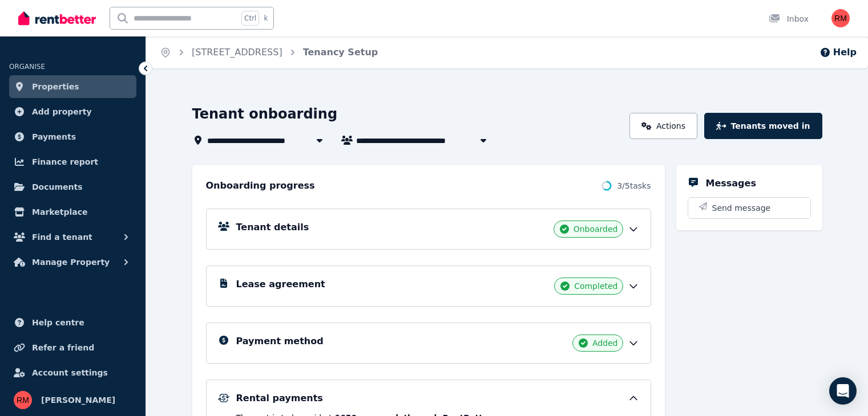 This screenshot has width=868, height=416. Describe the element at coordinates (73, 137) in the screenshot. I see `a: Payments` at that location.